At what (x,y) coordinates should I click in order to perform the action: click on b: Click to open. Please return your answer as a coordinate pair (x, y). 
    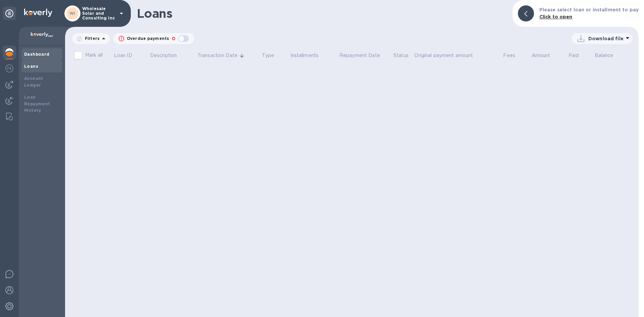
    Looking at the image, I should click on (556, 17).